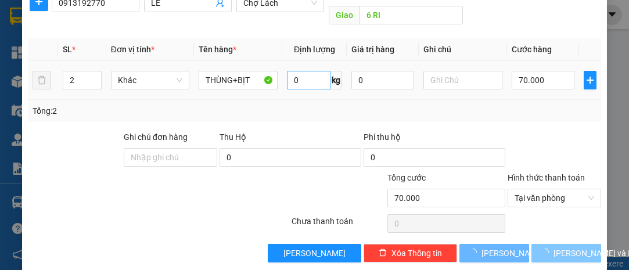  Describe the element at coordinates (314, 49) in the screenshot. I see `span: Định lượng` at that location.